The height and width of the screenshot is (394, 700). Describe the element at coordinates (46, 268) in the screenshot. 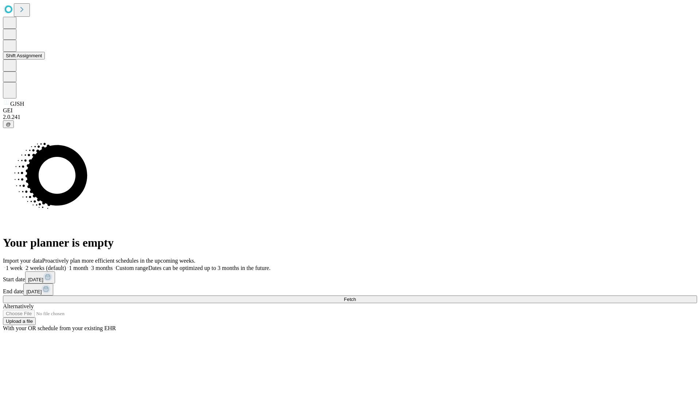

I see `span: 2 weeks (default)` at that location.